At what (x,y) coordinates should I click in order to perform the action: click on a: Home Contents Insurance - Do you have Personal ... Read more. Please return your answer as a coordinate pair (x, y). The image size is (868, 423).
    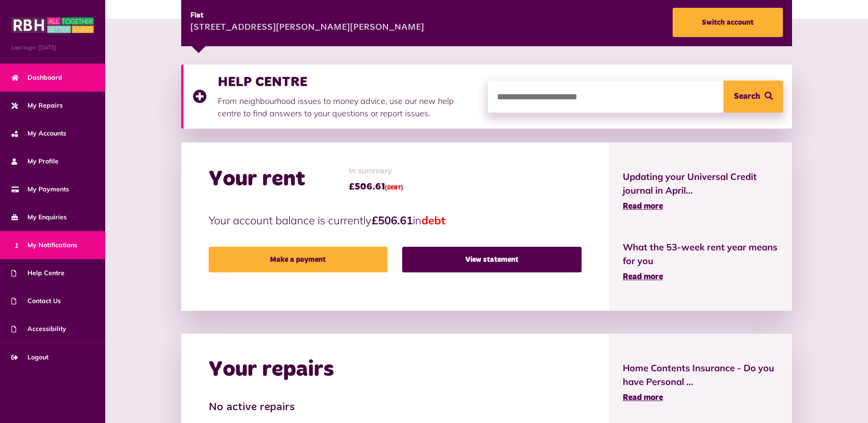
    Looking at the image, I should click on (701, 383).